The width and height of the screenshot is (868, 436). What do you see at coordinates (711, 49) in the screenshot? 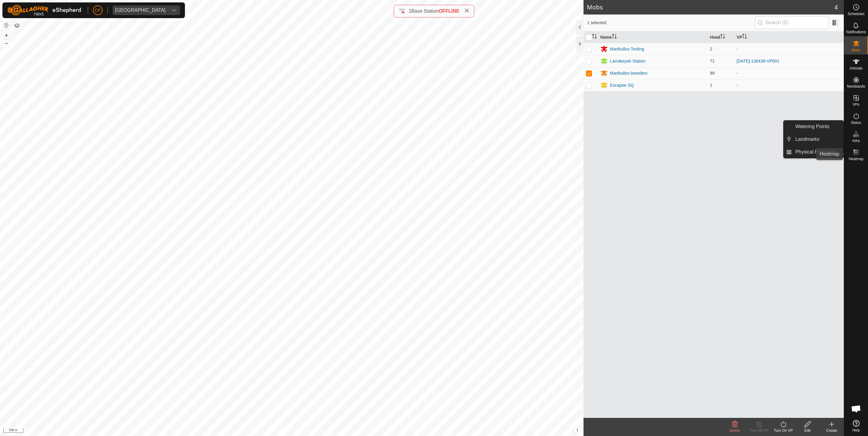
I see `span: 2` at bounding box center [711, 49].